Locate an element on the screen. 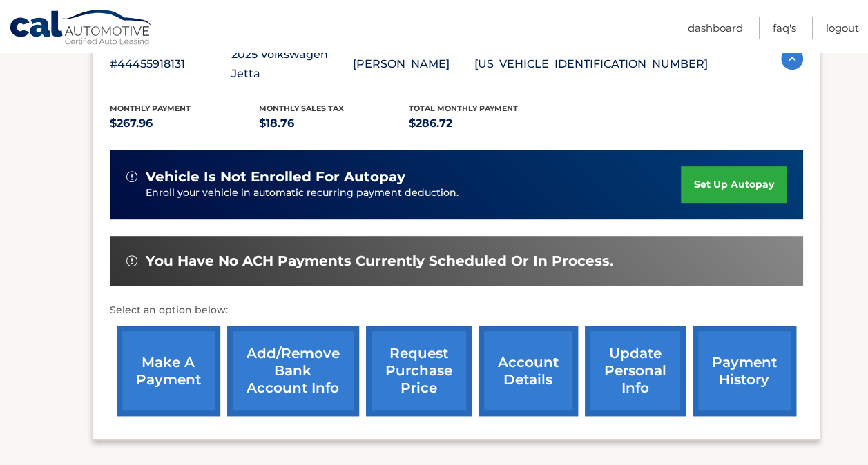  p: Enroll your vehicle in automatic recurring payment deduction. is located at coordinates (413, 193).